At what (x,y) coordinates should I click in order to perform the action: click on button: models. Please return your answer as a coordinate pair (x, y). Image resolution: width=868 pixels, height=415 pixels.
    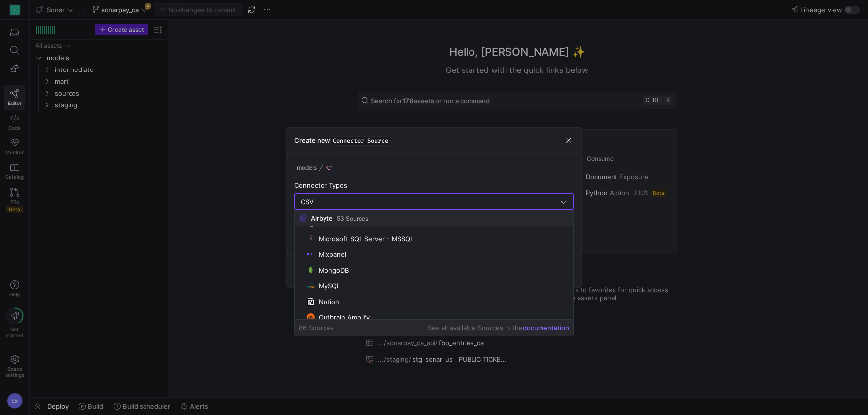
    Looking at the image, I should click on (307, 168).